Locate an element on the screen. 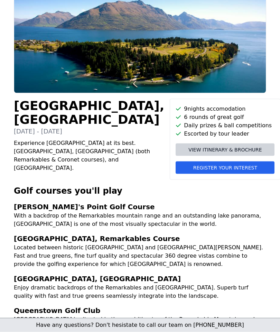 The height and width of the screenshot is (332, 280). li: Escorted by tour leader is located at coordinates (225, 134).